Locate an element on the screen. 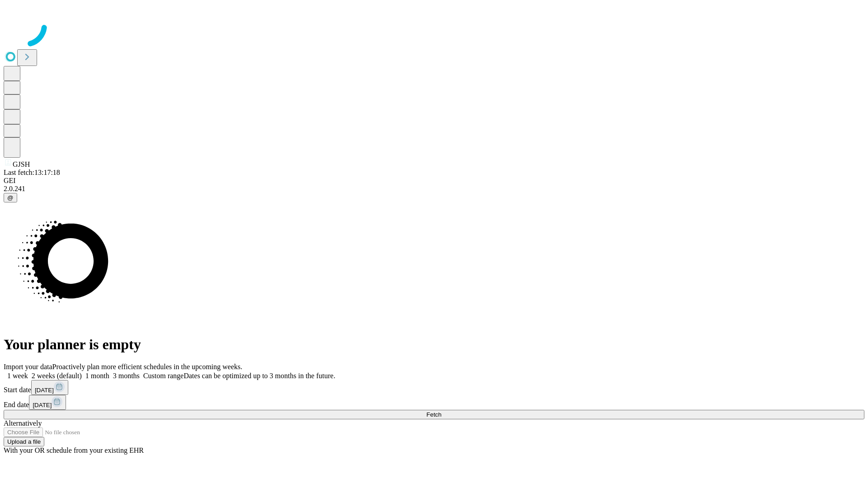  span: Proactively plan more efficient schedules in the upcoming weeks. is located at coordinates (147, 367).